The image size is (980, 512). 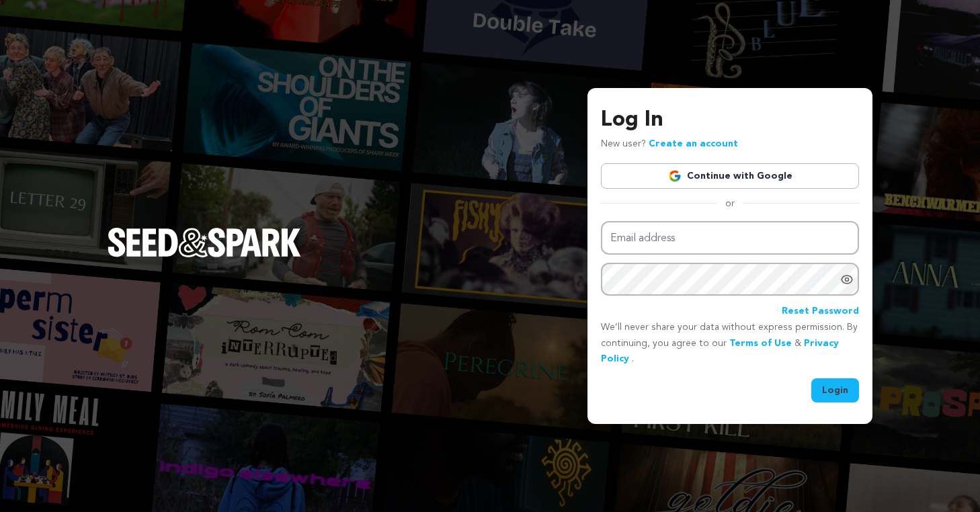 What do you see at coordinates (820, 312) in the screenshot?
I see `a: Reset Password` at bounding box center [820, 312].